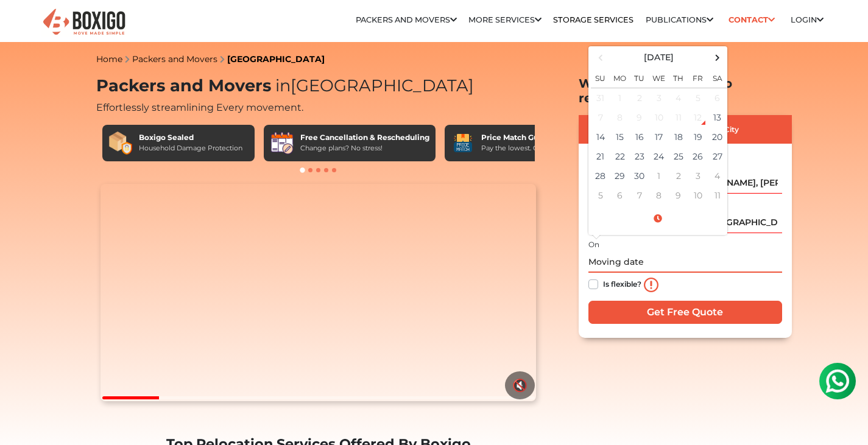  Describe the element at coordinates (365, 137) in the screenshot. I see `div: Free Cancellation & Rescheduling` at that location.